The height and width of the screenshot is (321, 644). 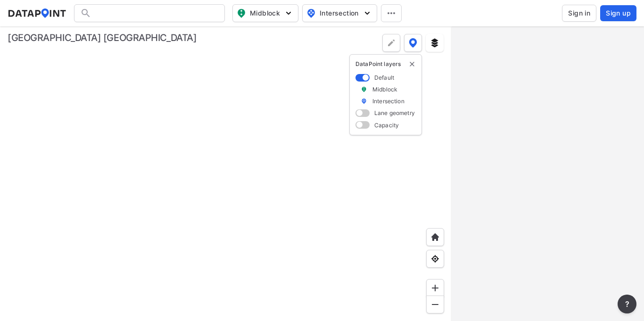 I want to click on div: Zoom in, so click(x=435, y=288).